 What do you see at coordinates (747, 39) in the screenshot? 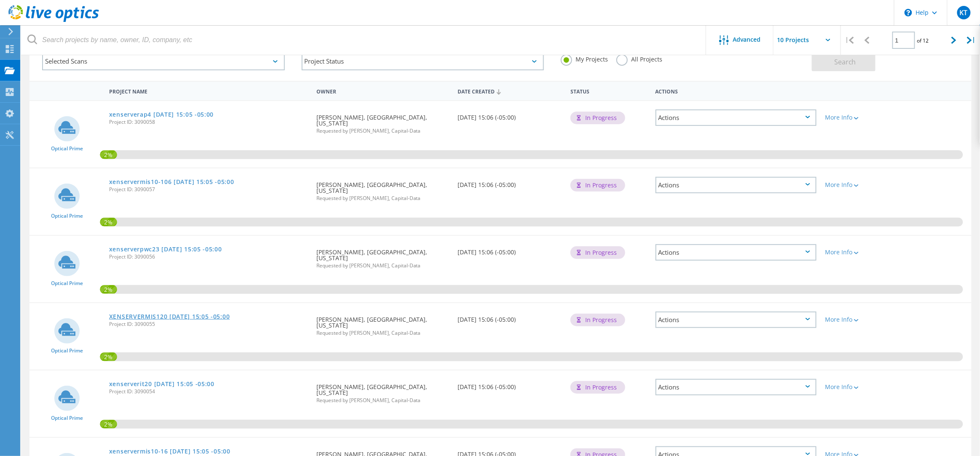
I see `span: Advanced` at bounding box center [747, 39].